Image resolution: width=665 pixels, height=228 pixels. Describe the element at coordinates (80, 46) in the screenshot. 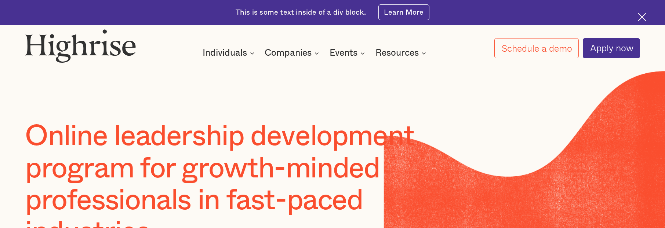

I see `img: Highrise logo` at that location.